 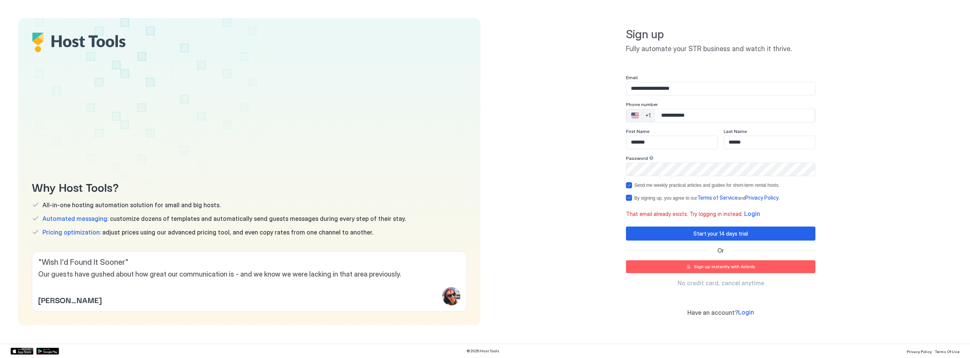 I want to click on span: Sign up, so click(x=721, y=34).